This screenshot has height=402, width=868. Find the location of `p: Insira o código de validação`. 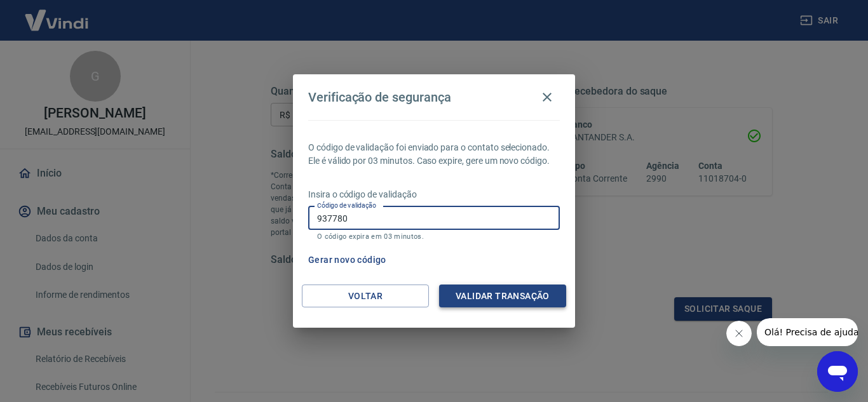

p: Insira o código de validação is located at coordinates (434, 195).